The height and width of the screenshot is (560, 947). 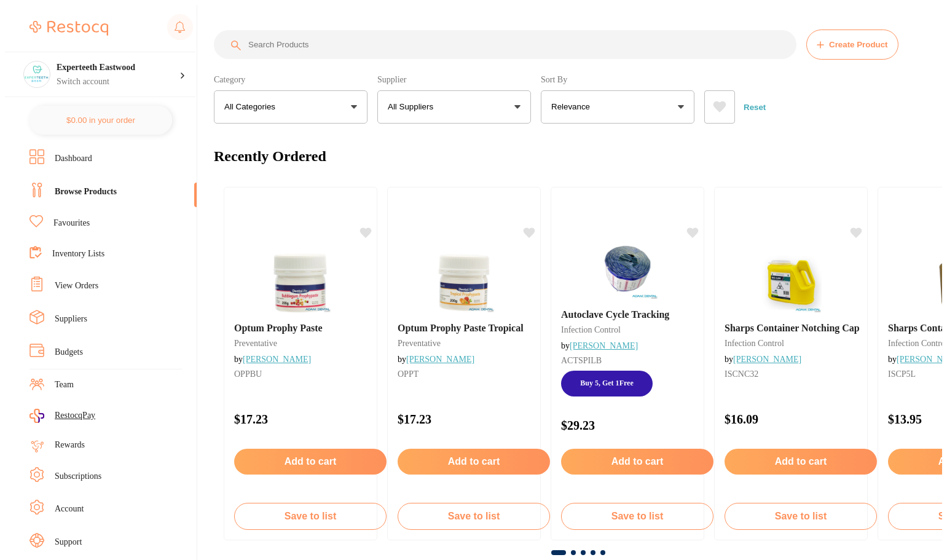 I want to click on button: All Suppliers, so click(x=454, y=107).